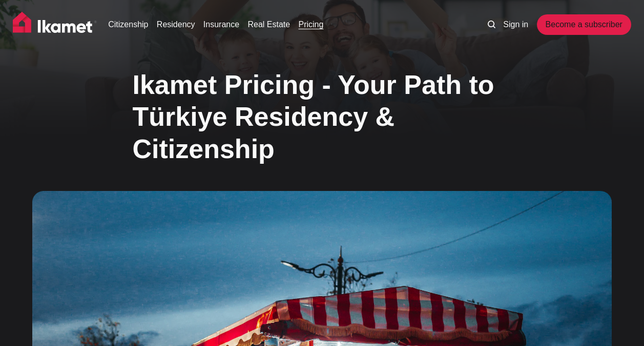 This screenshot has height=346, width=644. What do you see at coordinates (268, 25) in the screenshot?
I see `a: Real Estate` at bounding box center [268, 25].